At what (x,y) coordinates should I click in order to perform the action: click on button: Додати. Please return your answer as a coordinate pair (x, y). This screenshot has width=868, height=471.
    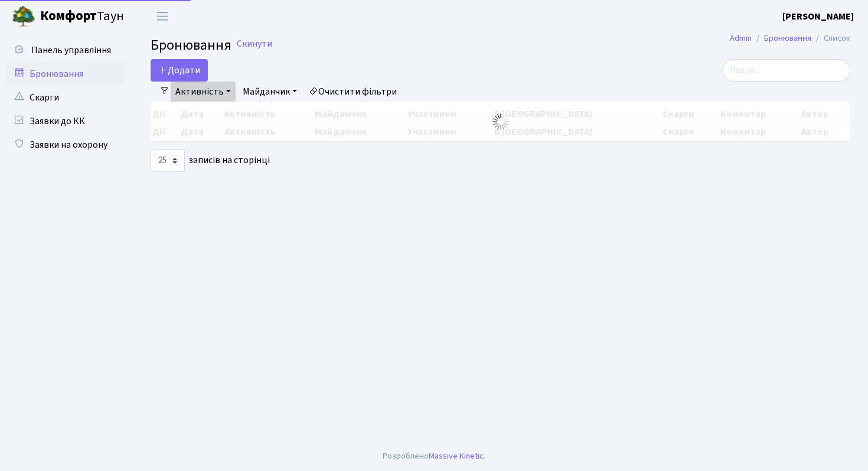
    Looking at the image, I should click on (179, 70).